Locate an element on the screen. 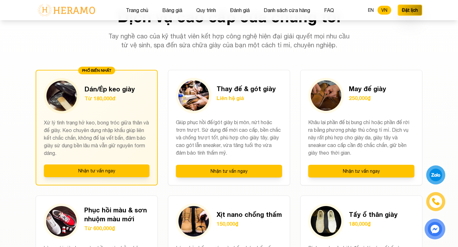 The image size is (458, 247). img: Thay đế & gót giày is located at coordinates (194, 96).